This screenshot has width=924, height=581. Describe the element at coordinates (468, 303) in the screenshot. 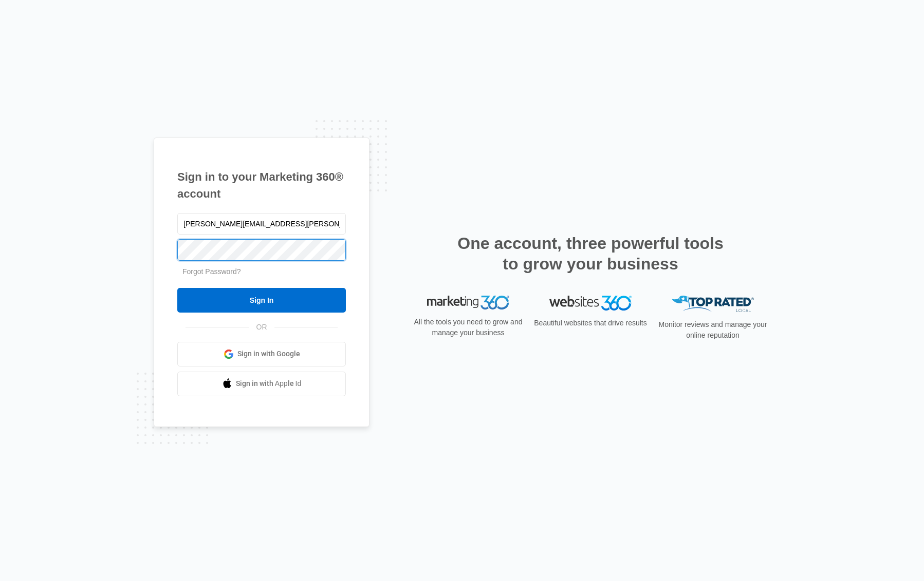

I see `img: Marketing 360` at that location.